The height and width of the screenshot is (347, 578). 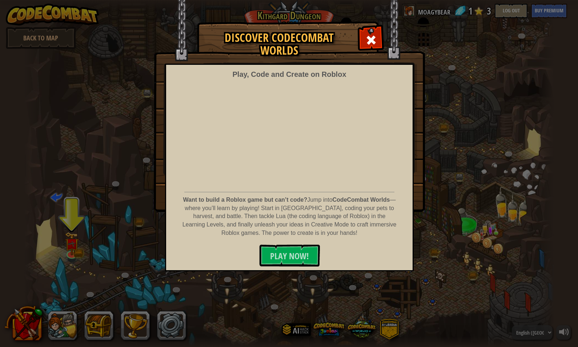 What do you see at coordinates (362, 199) in the screenshot?
I see `strong: CodeCombat Worlds` at bounding box center [362, 199].